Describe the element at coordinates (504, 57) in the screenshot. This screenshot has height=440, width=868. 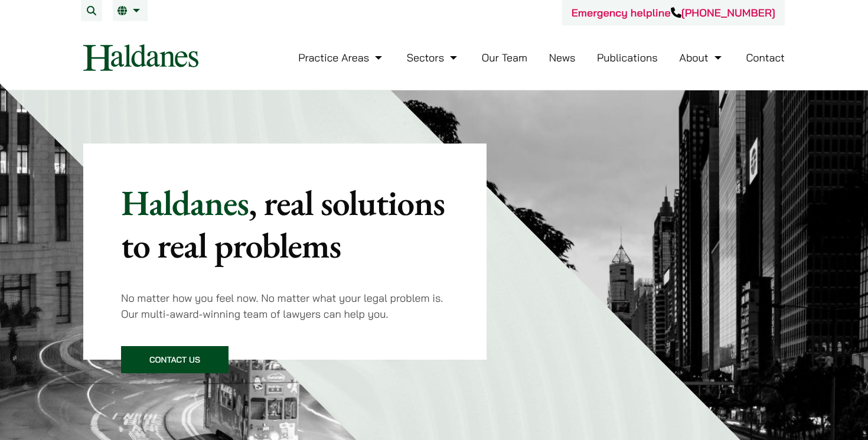
I see `a: Our Team` at that location.